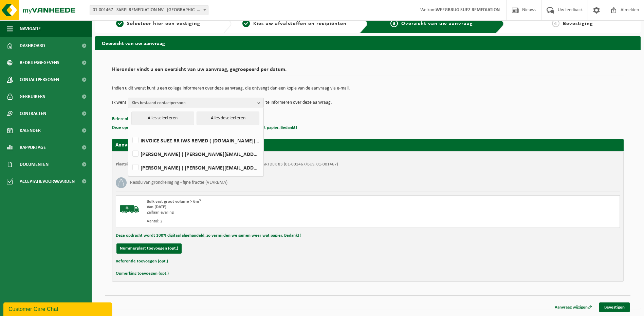 This screenshot has width=644, height=316. Describe the element at coordinates (368, 71) in the screenshot. I see `h2: Hieronder vindt u een overzicht van uw aanvraag, gegroepeerd per datum.` at that location.